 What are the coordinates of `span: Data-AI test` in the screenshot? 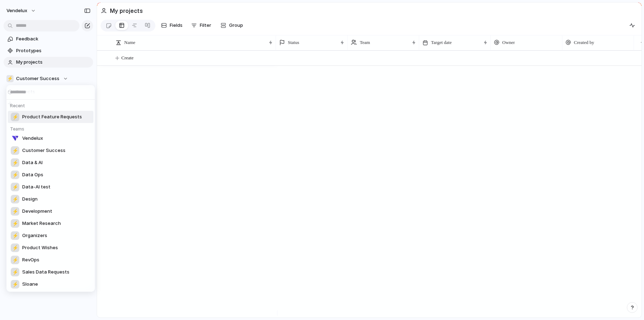 It's located at (36, 187).